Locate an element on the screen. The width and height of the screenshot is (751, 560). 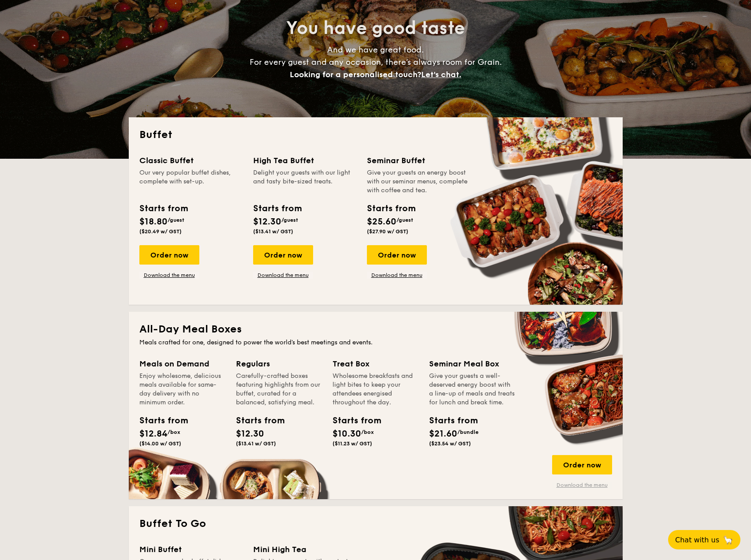
div: Delight your guests with our light and tasty bite-sized treats. is located at coordinates (304, 181).